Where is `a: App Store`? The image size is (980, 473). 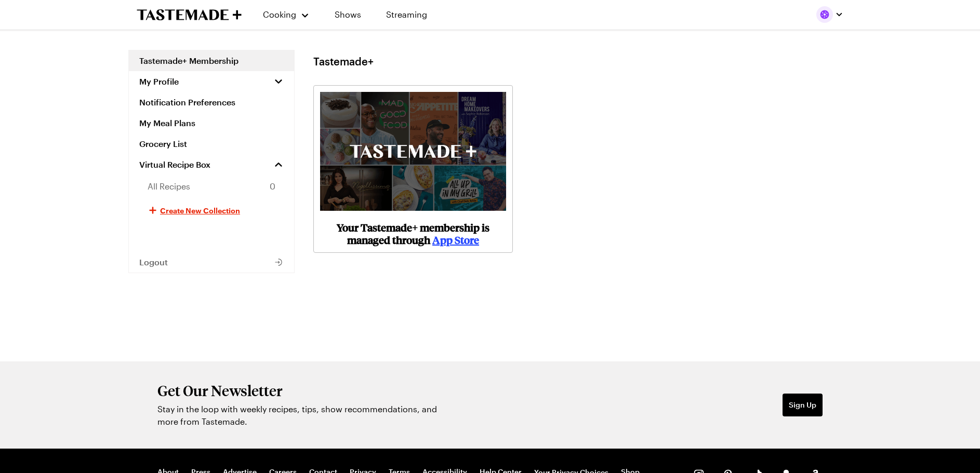 a: App Store is located at coordinates (455, 240).